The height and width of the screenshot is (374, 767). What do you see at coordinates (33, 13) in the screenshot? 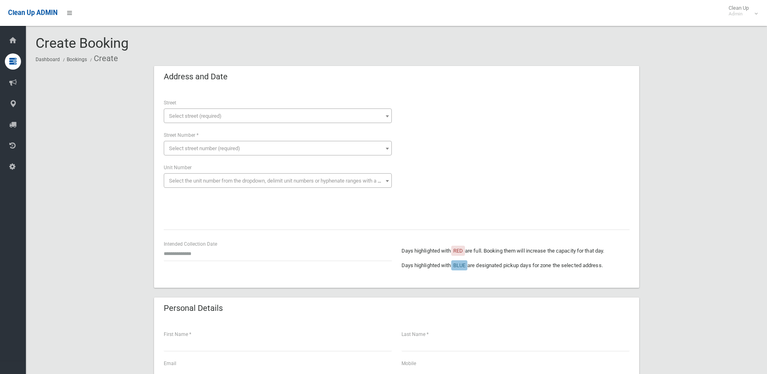
I see `span: Clean Up ADMIN` at bounding box center [33, 13].